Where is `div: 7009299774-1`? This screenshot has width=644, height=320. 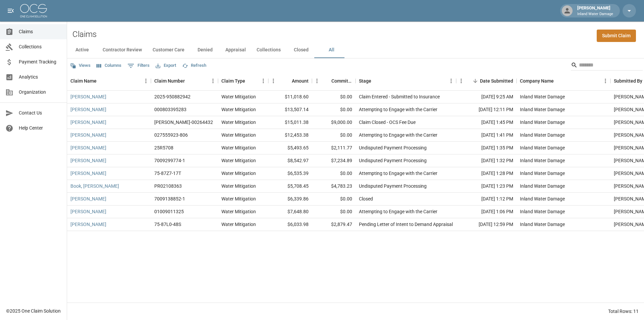 div: 7009299774-1 is located at coordinates (170, 161).